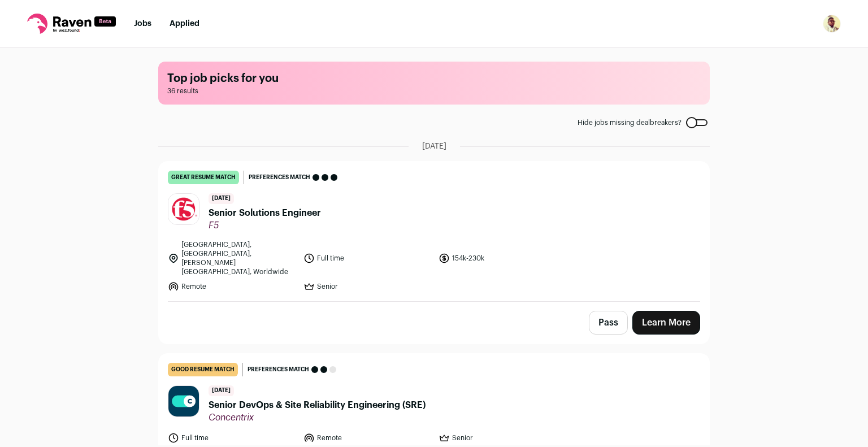 The height and width of the screenshot is (447, 868). I want to click on button: Open dropdown, so click(832, 24).